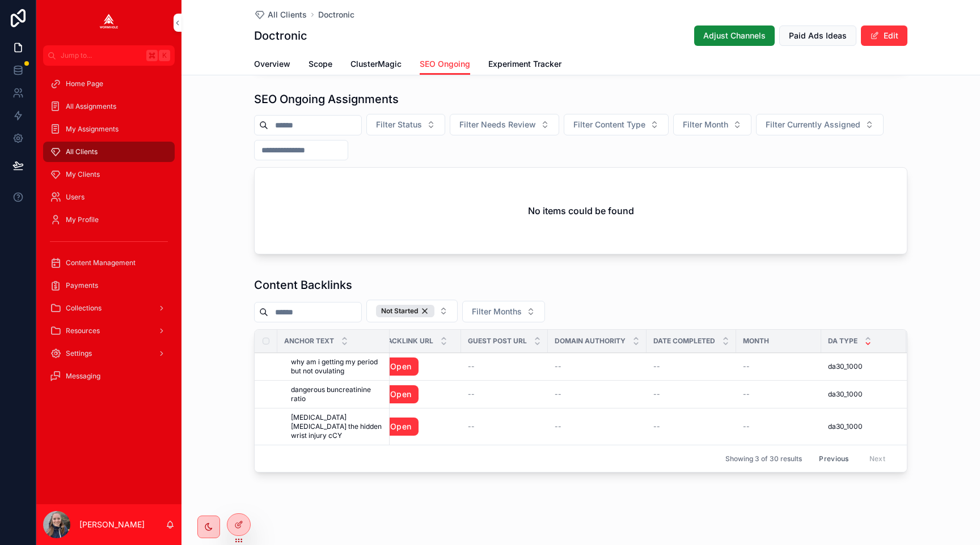  Describe the element at coordinates (525, 64) in the screenshot. I see `span: Experiment Tracker` at that location.